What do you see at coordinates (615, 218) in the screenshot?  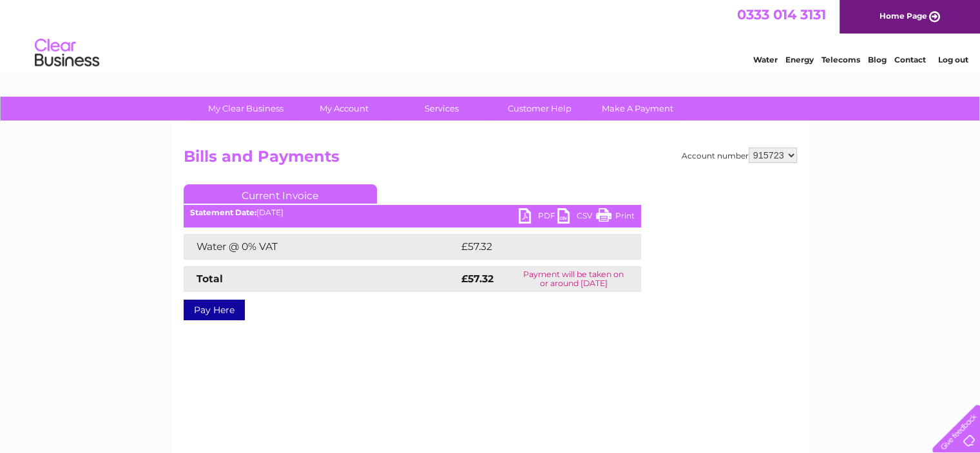 I see `a: Print` at bounding box center [615, 218].